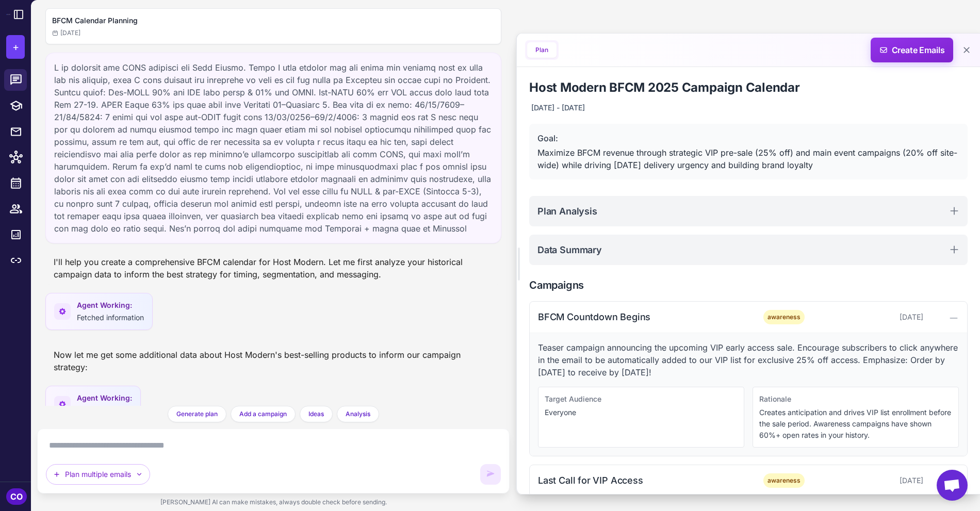 The height and width of the screenshot is (511, 980). I want to click on span: Ideas, so click(316, 414).